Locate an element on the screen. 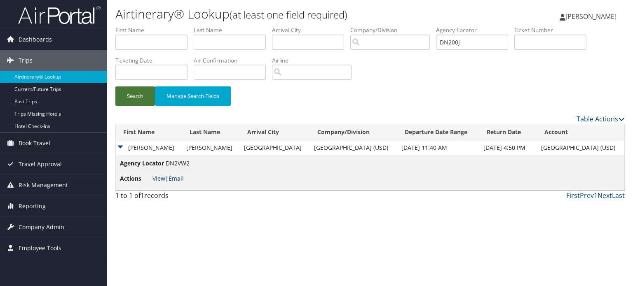  label: Agency Locator is located at coordinates (475, 30).